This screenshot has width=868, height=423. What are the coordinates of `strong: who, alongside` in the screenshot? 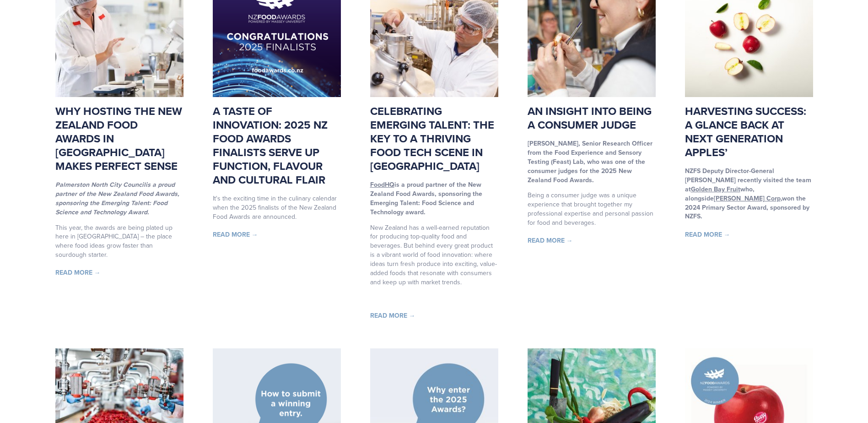 It's located at (721, 193).